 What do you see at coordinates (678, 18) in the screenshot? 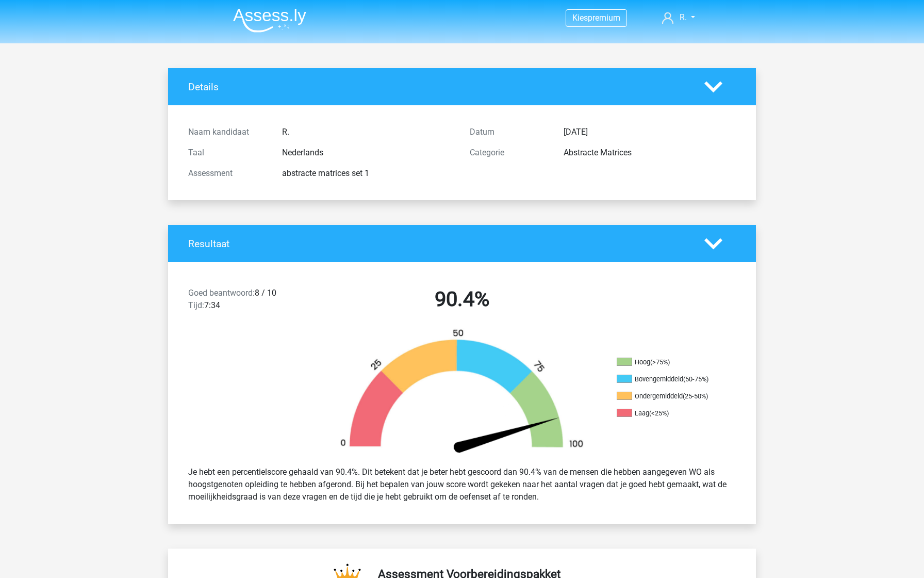
I see `a: R.` at bounding box center [678, 18].